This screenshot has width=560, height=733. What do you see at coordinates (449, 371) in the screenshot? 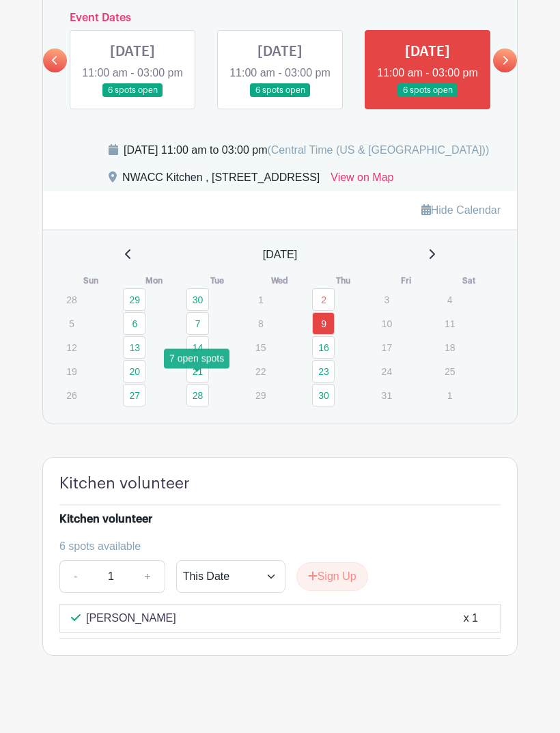
I see `p: 25` at bounding box center [449, 371].